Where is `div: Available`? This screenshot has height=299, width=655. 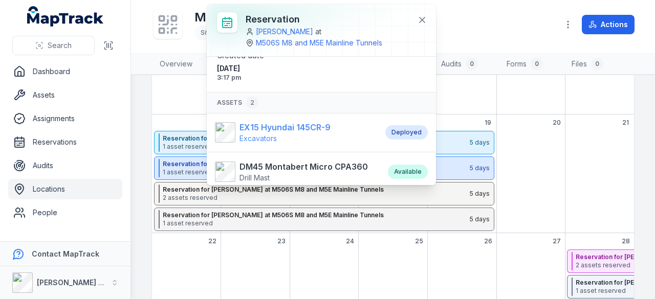
div: Available is located at coordinates (408, 172).